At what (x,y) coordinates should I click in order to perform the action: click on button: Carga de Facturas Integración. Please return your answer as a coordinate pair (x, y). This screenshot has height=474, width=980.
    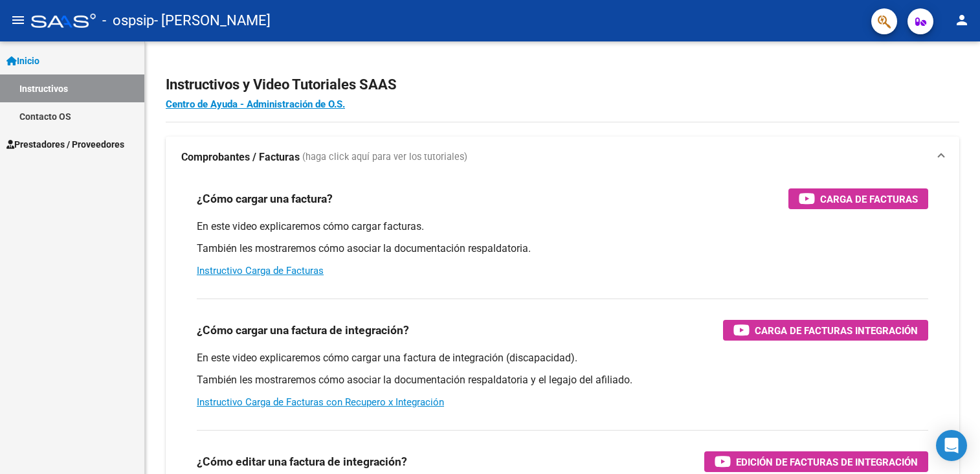
    Looking at the image, I should click on (825, 330).